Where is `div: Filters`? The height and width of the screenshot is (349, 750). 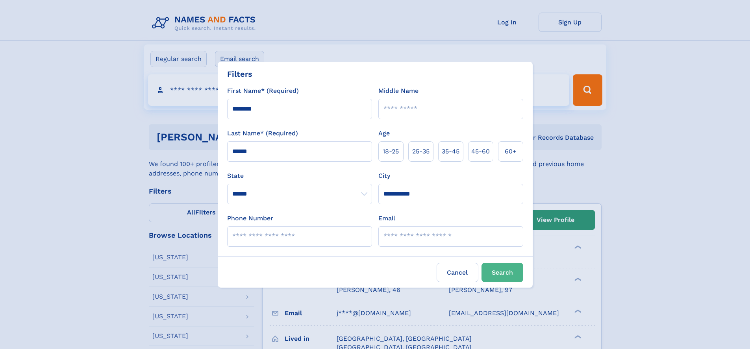
div: Filters is located at coordinates (240, 74).